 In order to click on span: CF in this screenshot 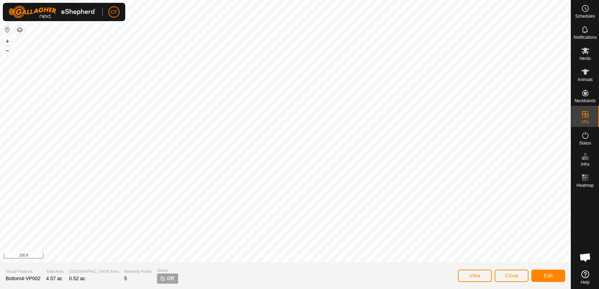, I will do `click(114, 12)`.